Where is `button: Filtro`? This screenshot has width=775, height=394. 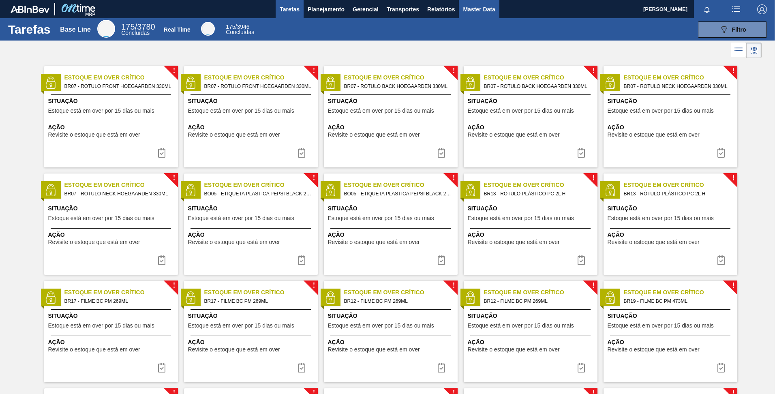
button: Filtro is located at coordinates (732, 30).